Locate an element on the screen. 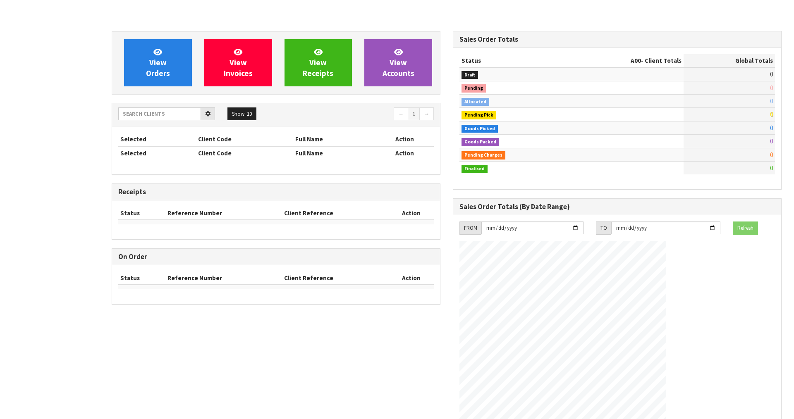 This screenshot has width=794, height=419. h3: On Order is located at coordinates (276, 257).